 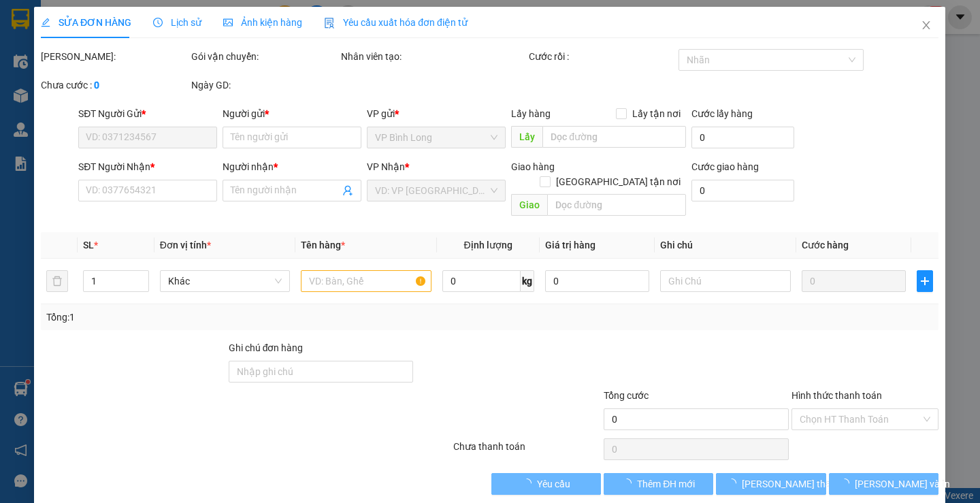 I want to click on div: VP gửi, so click(x=437, y=114).